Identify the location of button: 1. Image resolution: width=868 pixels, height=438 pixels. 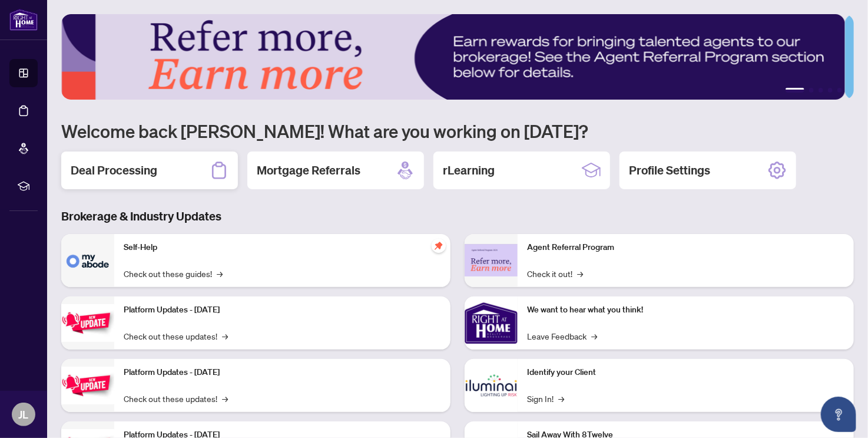
(795, 90).